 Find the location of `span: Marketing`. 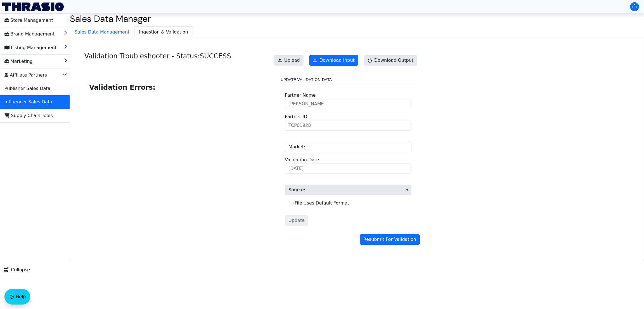

span: Marketing is located at coordinates (19, 61).